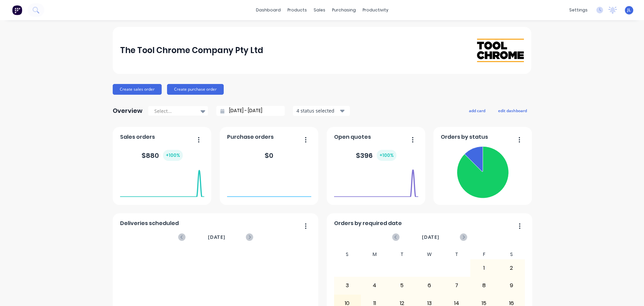 This screenshot has width=644, height=306. I want to click on span: Open quotes, so click(353, 137).